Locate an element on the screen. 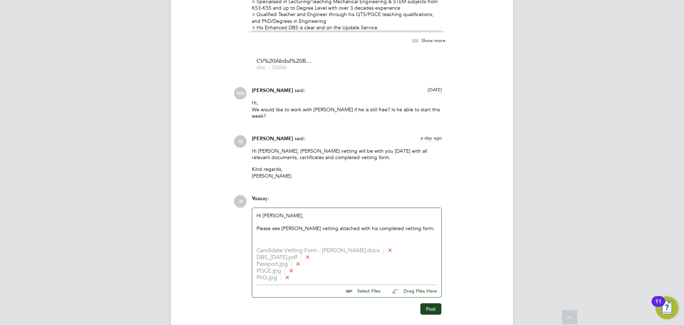 This screenshot has width=684, height=325. span: doc - 106kb is located at coordinates (285, 67).